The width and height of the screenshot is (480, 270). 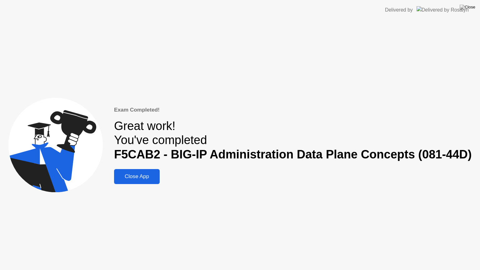 What do you see at coordinates (467, 7) in the screenshot?
I see `img: Close` at bounding box center [467, 7].